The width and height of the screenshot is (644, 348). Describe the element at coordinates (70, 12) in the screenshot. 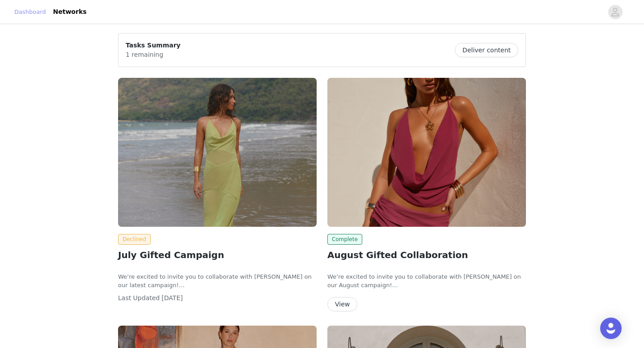

I see `a: Networks` at that location.